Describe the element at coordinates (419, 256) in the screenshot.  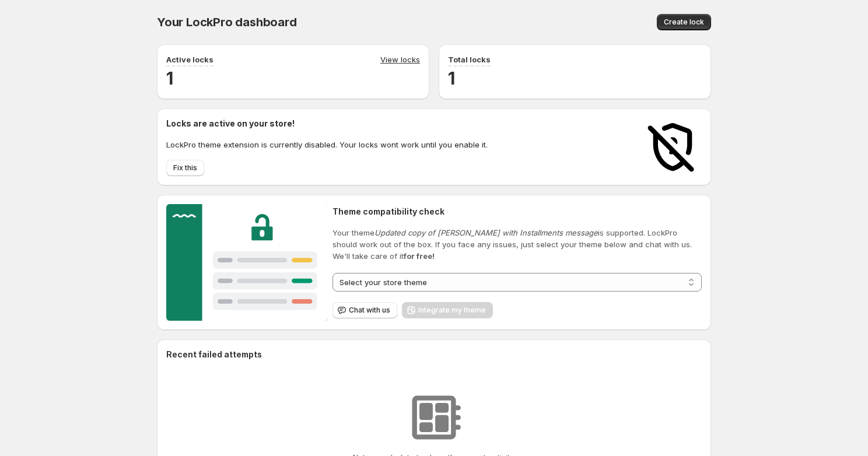
I see `strong: for free!` at that location.